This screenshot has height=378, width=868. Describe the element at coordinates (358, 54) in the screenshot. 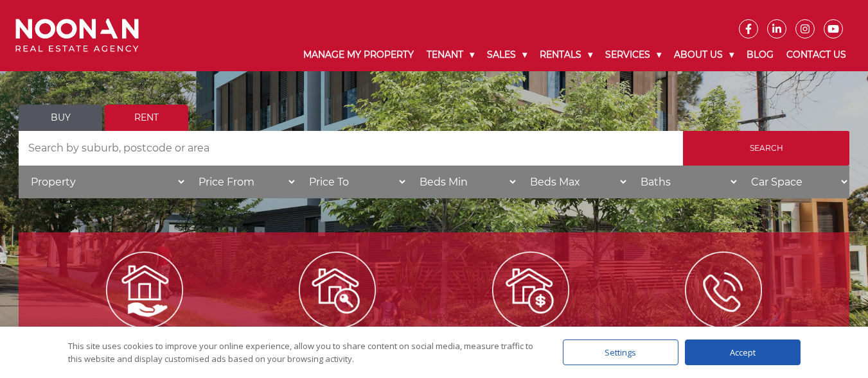

I see `a: Manage My Property` at that location.